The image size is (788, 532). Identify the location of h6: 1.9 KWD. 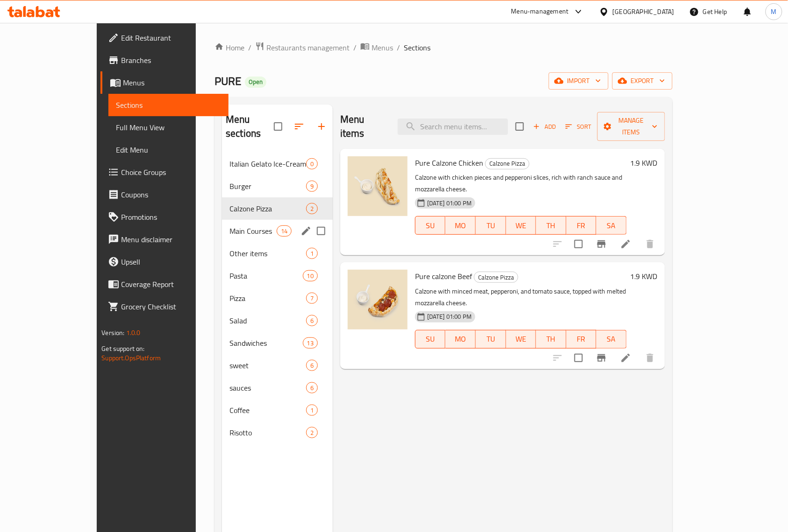
(643, 276).